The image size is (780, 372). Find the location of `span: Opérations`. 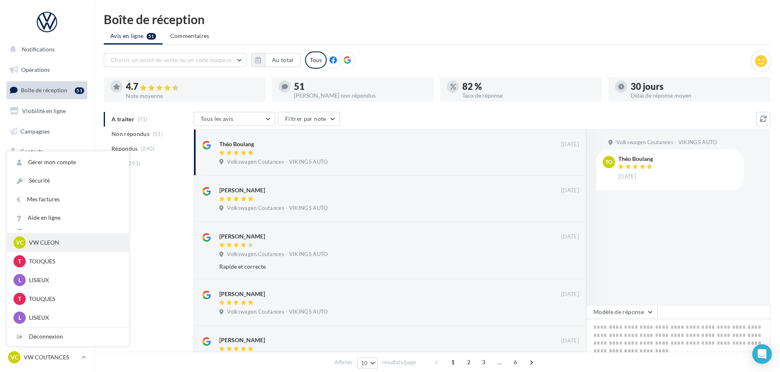

span: Opérations is located at coordinates (36, 69).